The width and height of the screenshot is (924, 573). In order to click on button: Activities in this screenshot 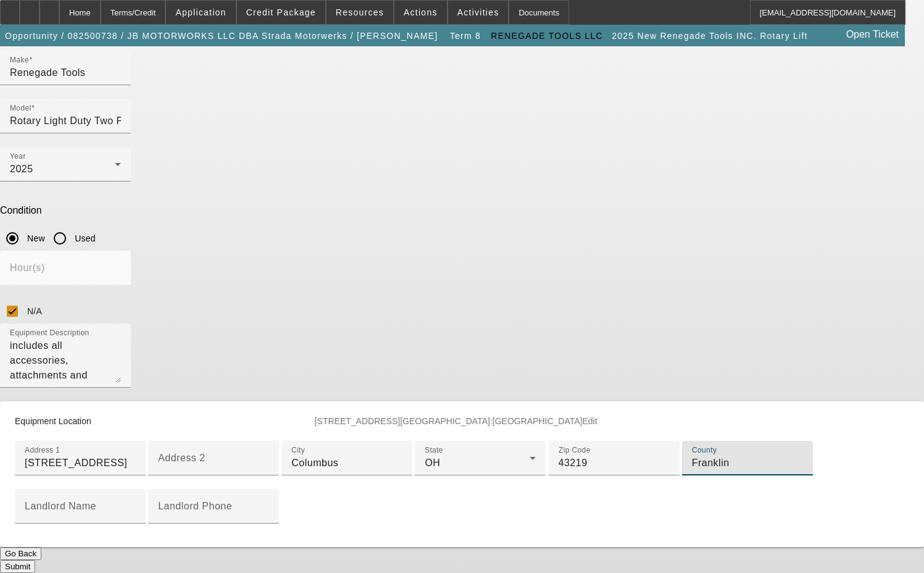, I will do `click(479, 13)`.